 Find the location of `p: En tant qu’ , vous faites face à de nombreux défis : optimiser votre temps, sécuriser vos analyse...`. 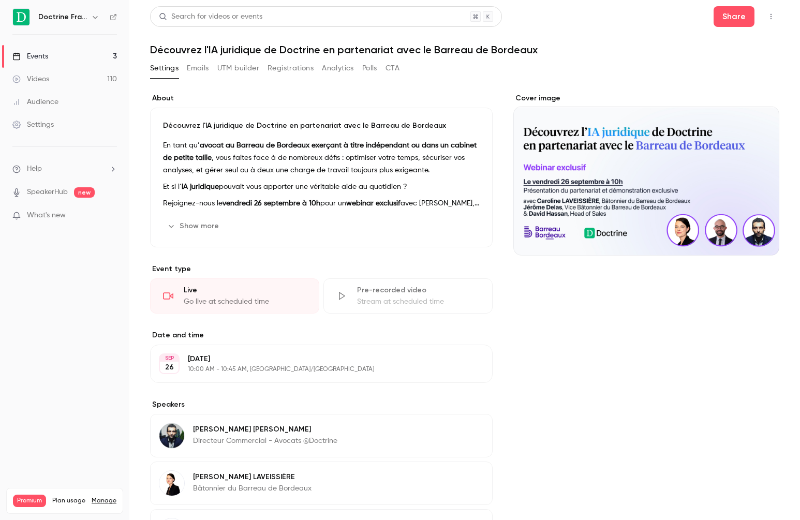

p: En tant qu’ , vous faites face à de nombreux défis : optimiser votre temps, sécuriser vos analyse... is located at coordinates (321, 158).